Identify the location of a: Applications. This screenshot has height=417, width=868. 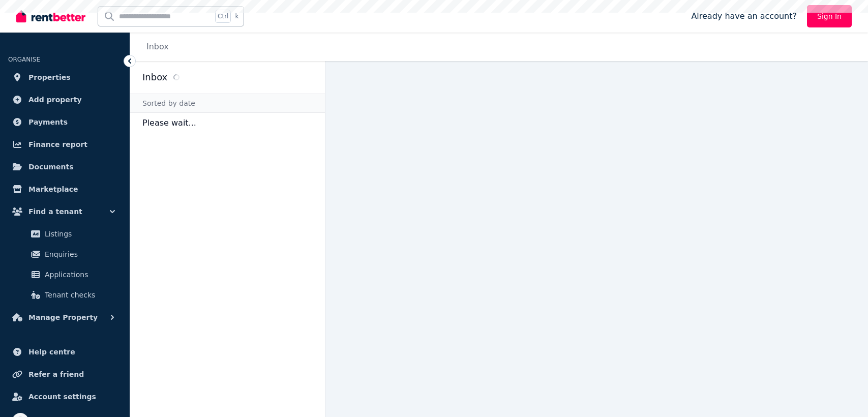
(65, 274).